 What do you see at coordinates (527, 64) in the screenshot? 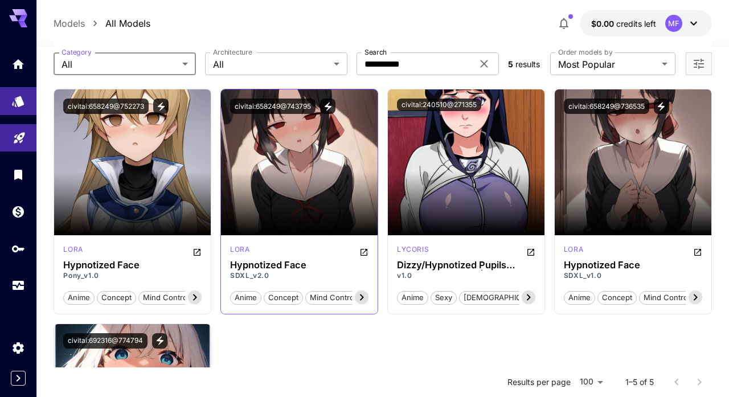
I see `span: results` at bounding box center [527, 64].